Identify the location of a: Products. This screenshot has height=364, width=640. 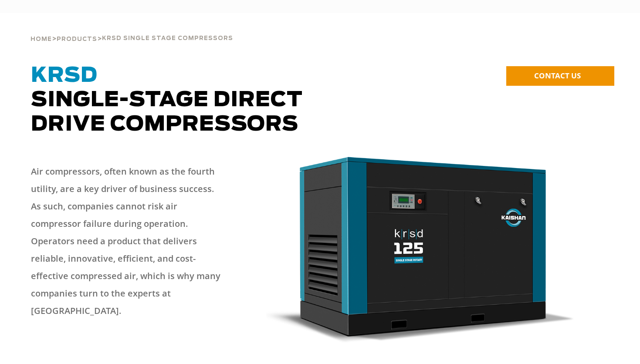
(77, 39).